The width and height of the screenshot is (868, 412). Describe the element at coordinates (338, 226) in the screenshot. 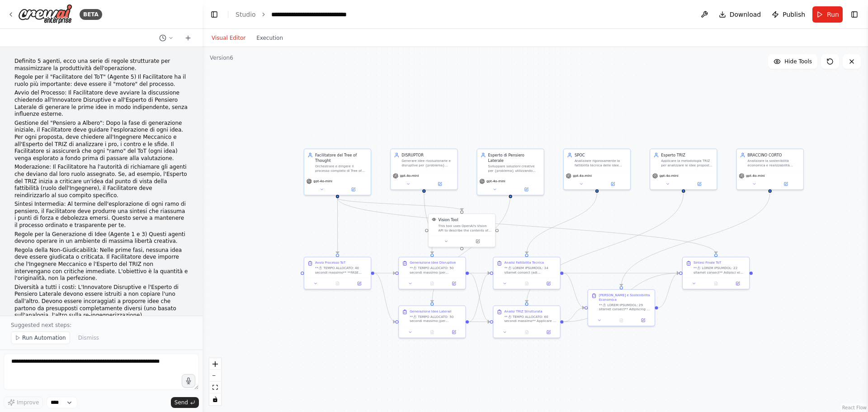

I see `g: Edge from d370f62f-391e-4ba7-b455-c156bb0a51df to 057c16ec-9ad5-4dbc-90da-f8897ac465d4` at that location.